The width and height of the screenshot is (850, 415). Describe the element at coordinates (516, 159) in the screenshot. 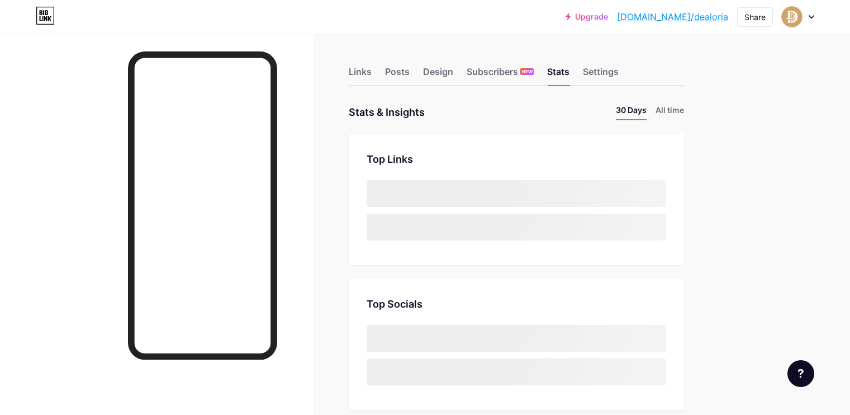

I see `div: Top Links` at that location.